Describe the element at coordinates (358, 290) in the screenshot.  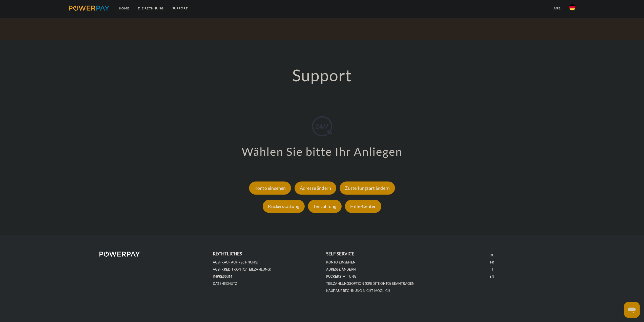
I see `a: Kauf auf Rechnung nicht möglich` at that location.